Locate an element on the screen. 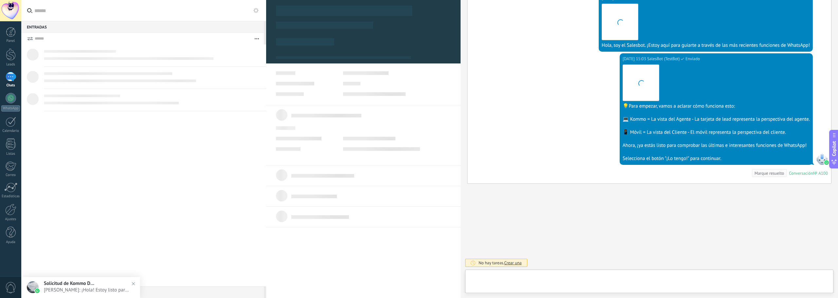  div: Estadísticas is located at coordinates (11, 196).